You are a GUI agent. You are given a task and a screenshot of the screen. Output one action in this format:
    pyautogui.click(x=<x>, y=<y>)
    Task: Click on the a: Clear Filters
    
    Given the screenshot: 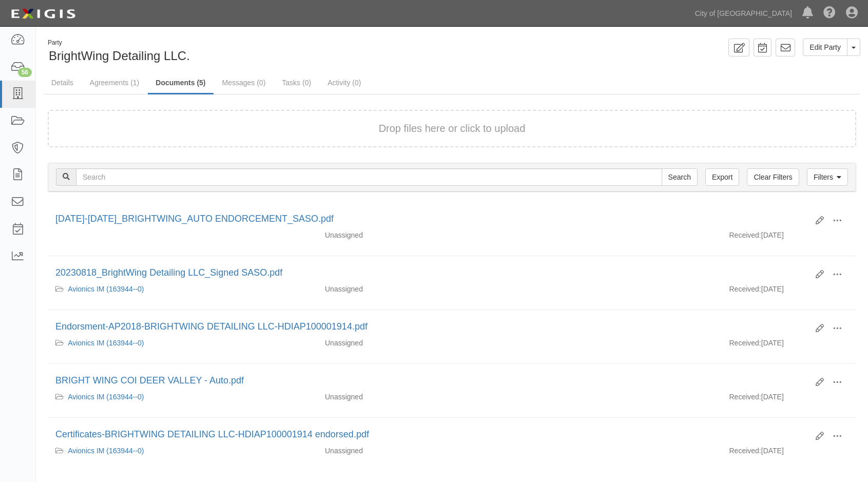 What is the action you would take?
    pyautogui.click(x=773, y=177)
    